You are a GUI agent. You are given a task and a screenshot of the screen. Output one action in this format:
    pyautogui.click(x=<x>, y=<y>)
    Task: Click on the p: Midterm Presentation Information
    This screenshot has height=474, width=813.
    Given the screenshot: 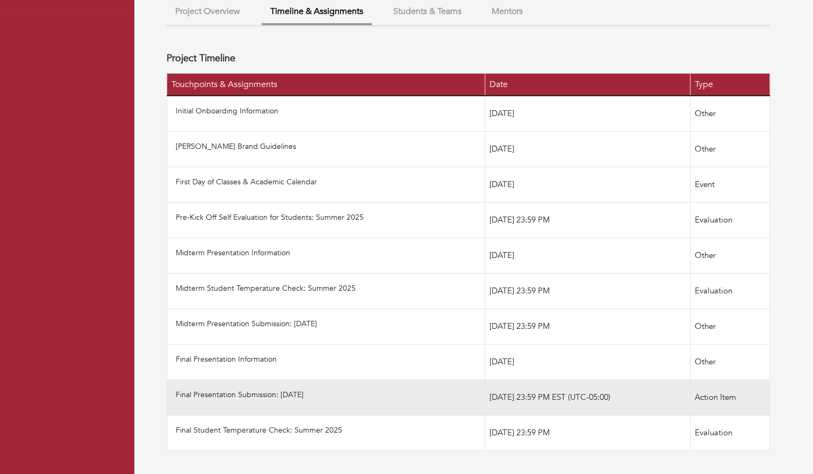 What is the action you would take?
    pyautogui.click(x=328, y=253)
    